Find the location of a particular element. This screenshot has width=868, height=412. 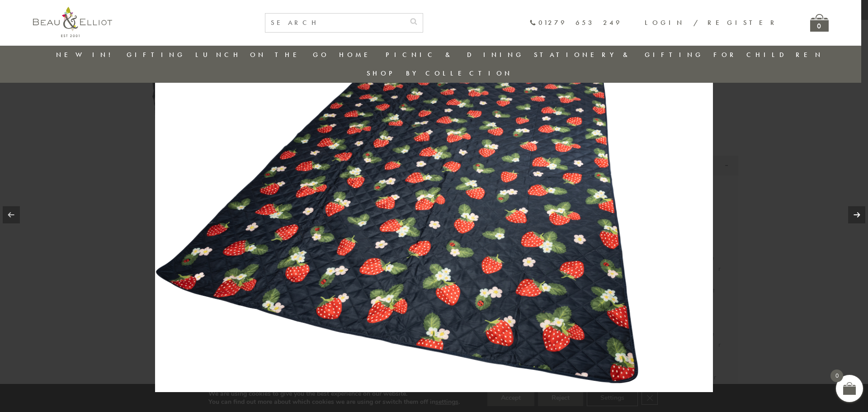

a: Gifting is located at coordinates (156, 55).